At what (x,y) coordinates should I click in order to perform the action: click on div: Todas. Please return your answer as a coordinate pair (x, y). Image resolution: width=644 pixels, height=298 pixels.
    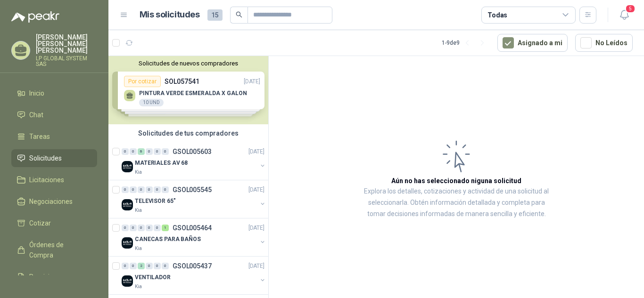
    Looking at the image, I should click on (497, 15).